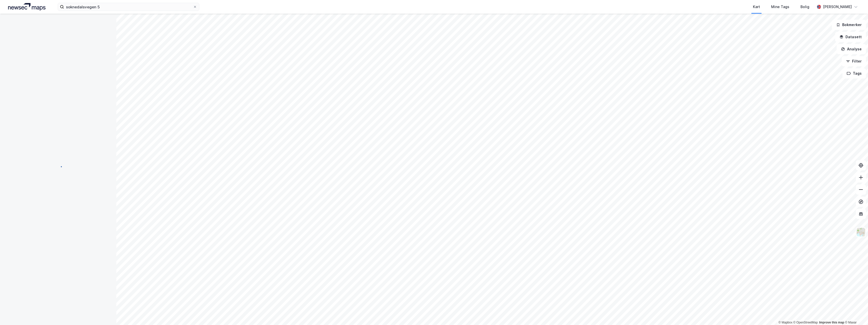 The width and height of the screenshot is (868, 325). Describe the element at coordinates (780, 7) in the screenshot. I see `div: Mine Tags` at that location.